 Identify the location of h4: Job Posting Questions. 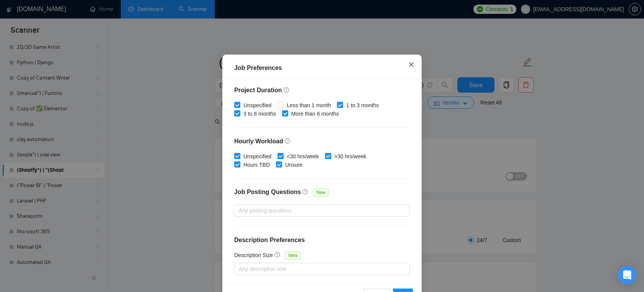
(267, 192).